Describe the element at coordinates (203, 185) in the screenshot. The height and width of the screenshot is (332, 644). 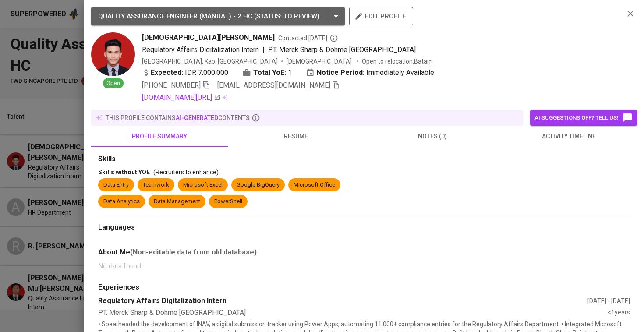
I see `div: Microsoft Excel` at that location.